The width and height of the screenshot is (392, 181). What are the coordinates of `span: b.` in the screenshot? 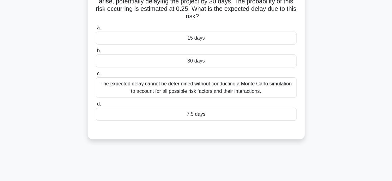 It's located at (99, 51).